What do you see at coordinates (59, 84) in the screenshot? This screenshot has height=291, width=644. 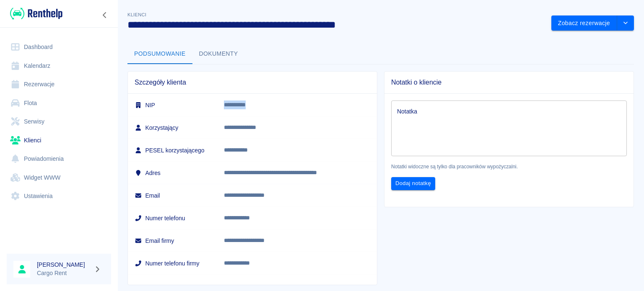 I see `a: Rezerwacje` at bounding box center [59, 84].